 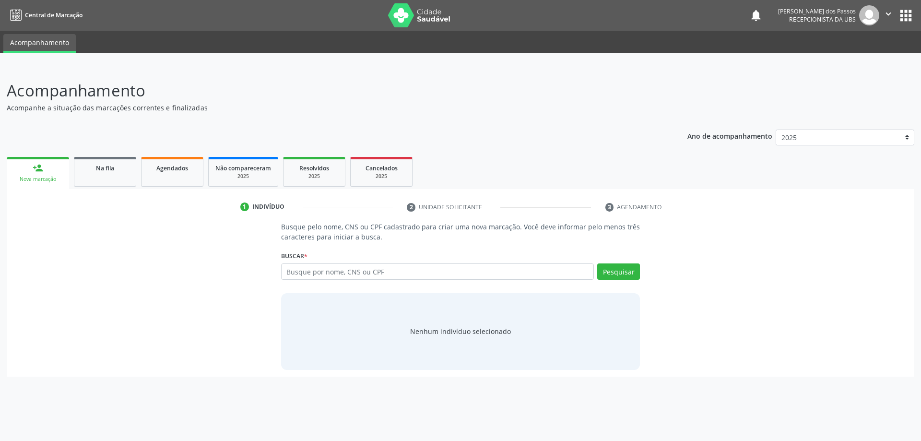 What do you see at coordinates (38, 179) in the screenshot?
I see `div: Nova marcação` at bounding box center [38, 179].